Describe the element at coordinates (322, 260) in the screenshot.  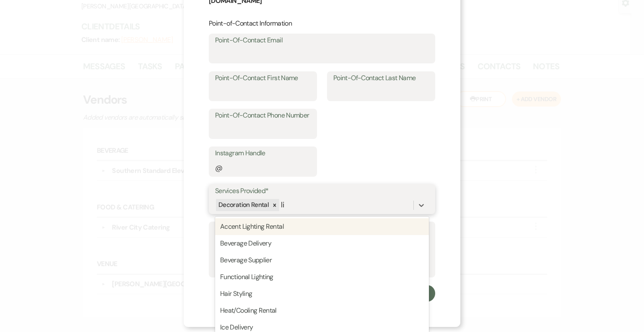
I see `div: Beverage Supplier` at that location.